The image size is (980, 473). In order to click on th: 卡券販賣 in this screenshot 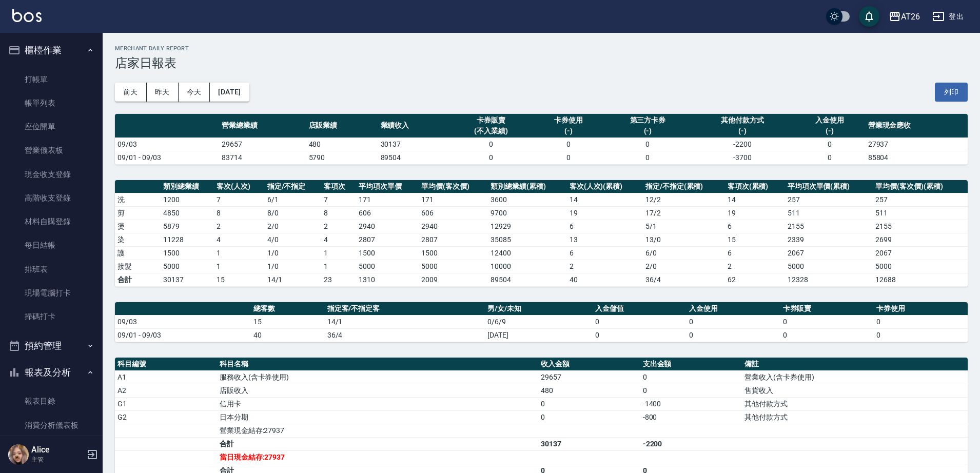, I will do `click(827, 308)`.